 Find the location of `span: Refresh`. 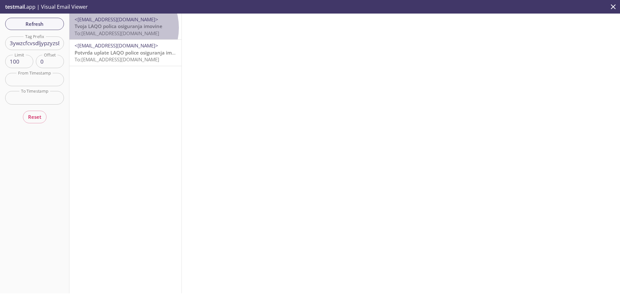

span: Refresh is located at coordinates (35, 24).